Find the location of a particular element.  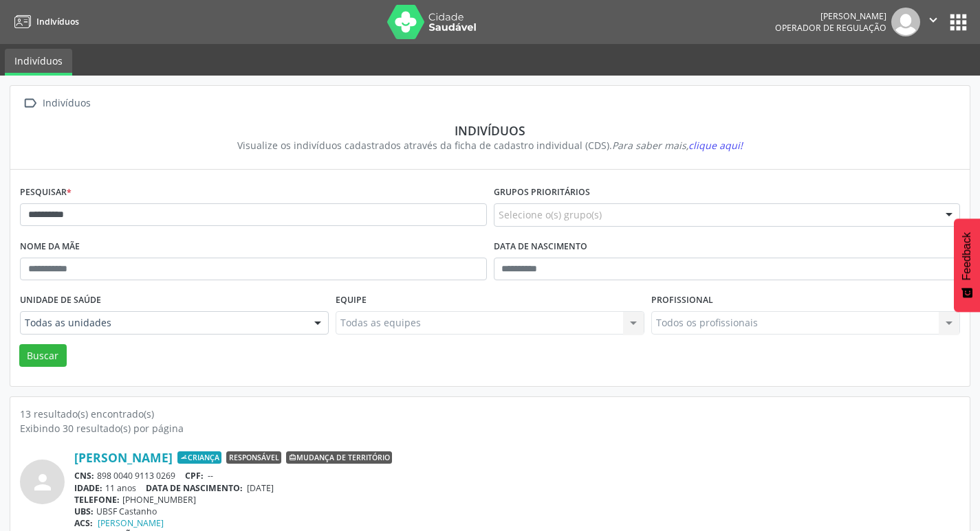

button: apps is located at coordinates (959, 22).